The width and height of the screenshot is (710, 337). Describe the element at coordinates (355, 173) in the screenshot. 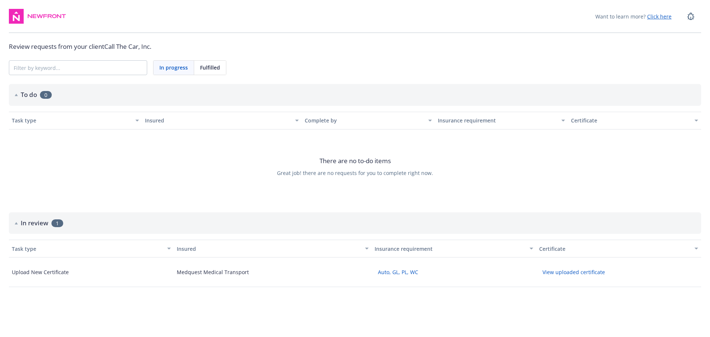

I see `span: Great job! there are no requests for you to complete right now.` at that location.